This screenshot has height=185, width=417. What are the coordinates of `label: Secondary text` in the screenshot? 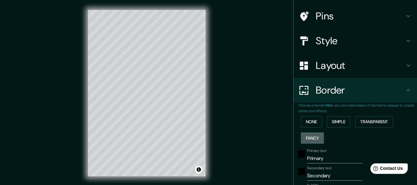 It's located at (319, 168).